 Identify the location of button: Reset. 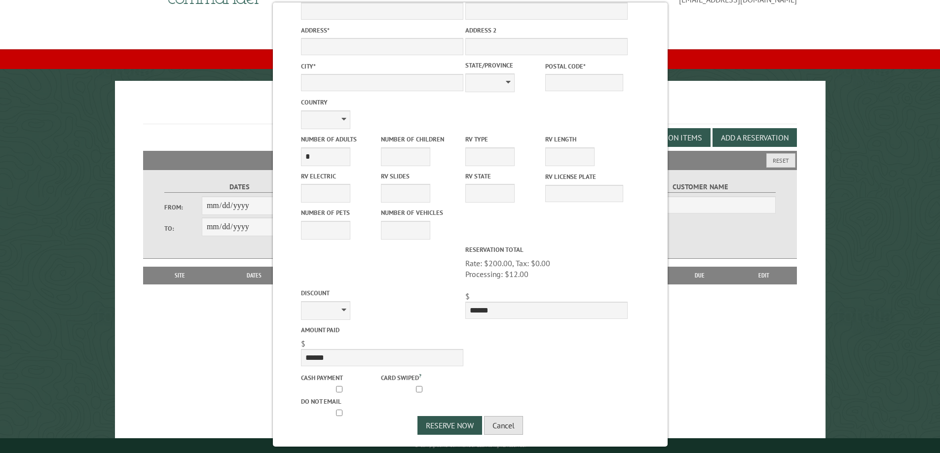
(780, 160).